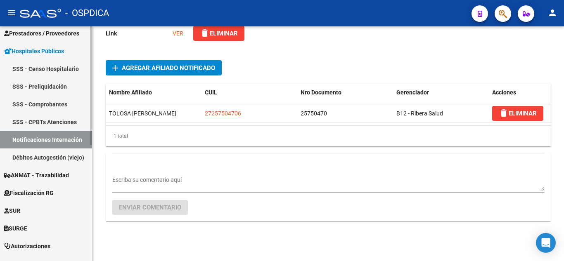 Image resolution: width=564 pixels, height=261 pixels. Describe the element at coordinates (12, 211) in the screenshot. I see `span: SUR` at that location.